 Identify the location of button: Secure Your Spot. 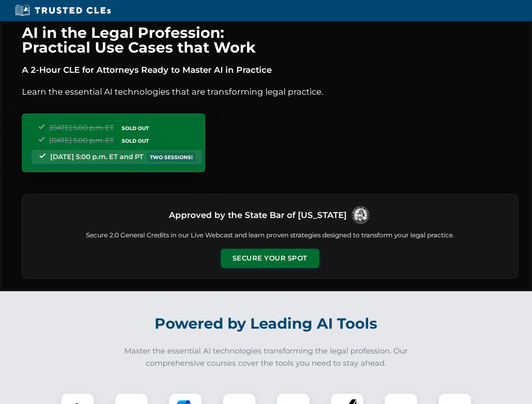
(270, 259).